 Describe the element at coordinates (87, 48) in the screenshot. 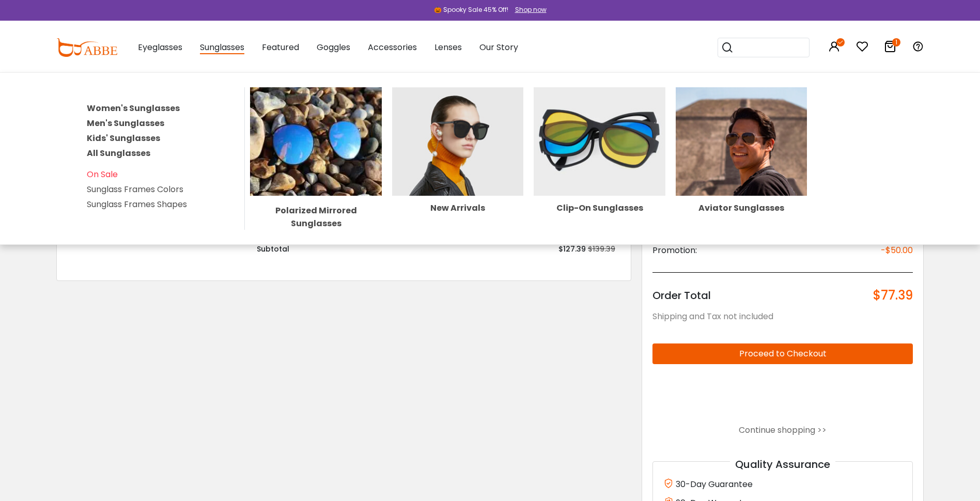

I see `img: abbeglasses.com` at that location.